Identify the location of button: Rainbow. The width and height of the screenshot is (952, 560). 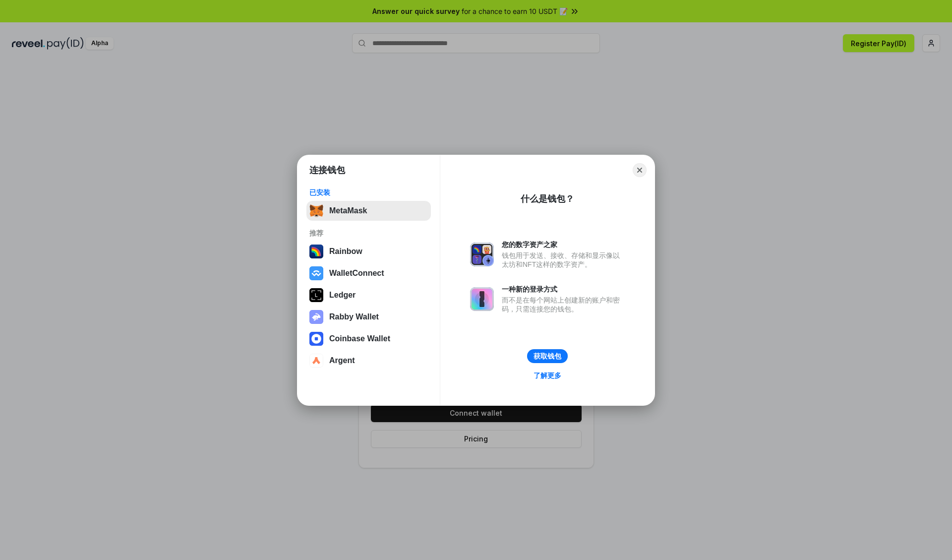
(368, 252).